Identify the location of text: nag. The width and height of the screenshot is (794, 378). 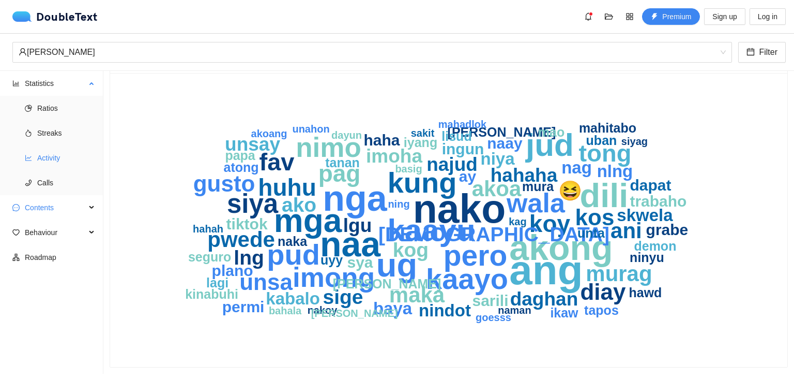
(577, 167).